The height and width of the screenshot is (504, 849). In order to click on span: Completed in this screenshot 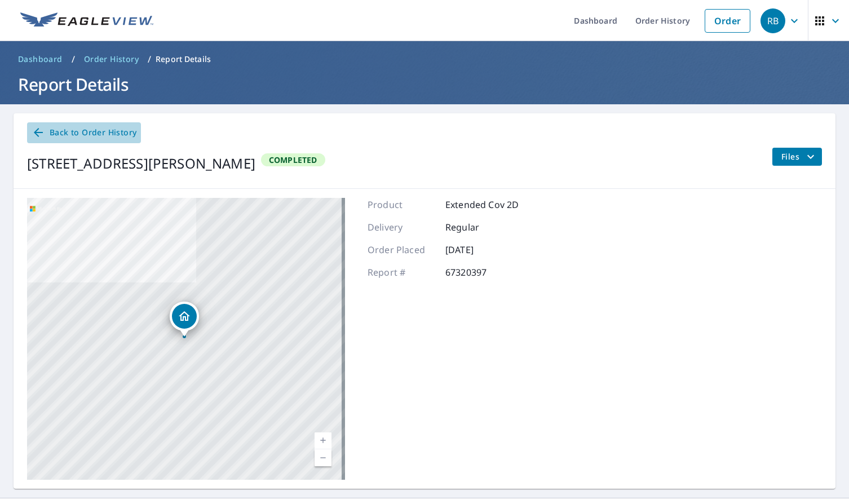, I will do `click(293, 159)`.